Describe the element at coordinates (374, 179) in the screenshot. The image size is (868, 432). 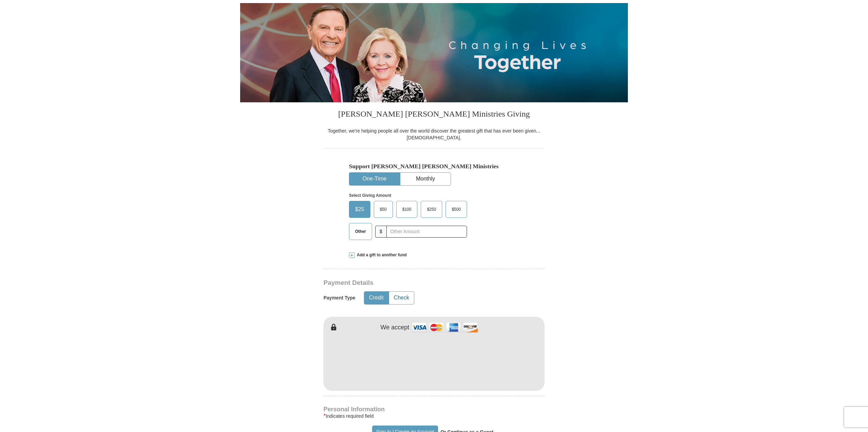
I see `button: One-Time` at that location.